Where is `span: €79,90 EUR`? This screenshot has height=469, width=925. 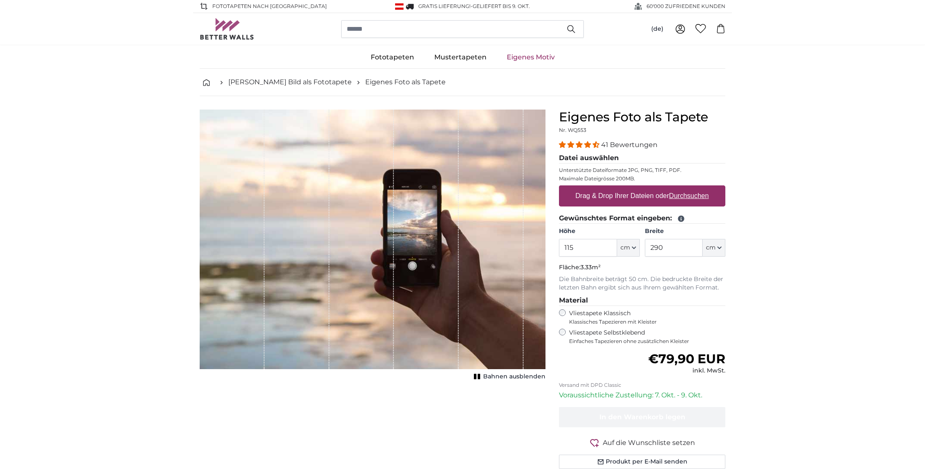 span: €79,90 EUR is located at coordinates (686, 358).